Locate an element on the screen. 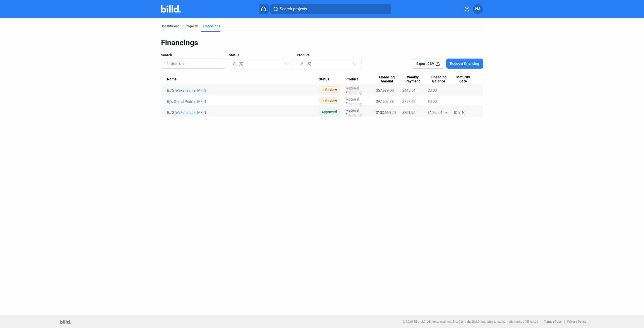  div: Financing Amount is located at coordinates (389, 80).